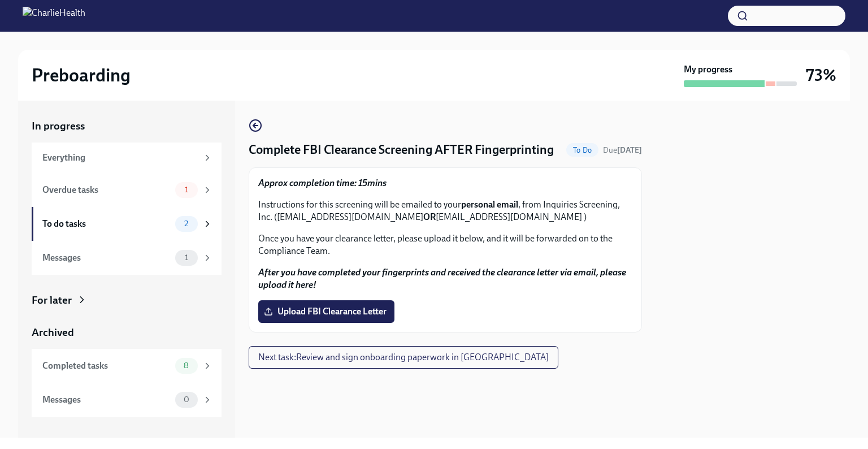 This screenshot has width=868, height=449. What do you see at coordinates (186, 365) in the screenshot?
I see `span: 8` at bounding box center [186, 365].